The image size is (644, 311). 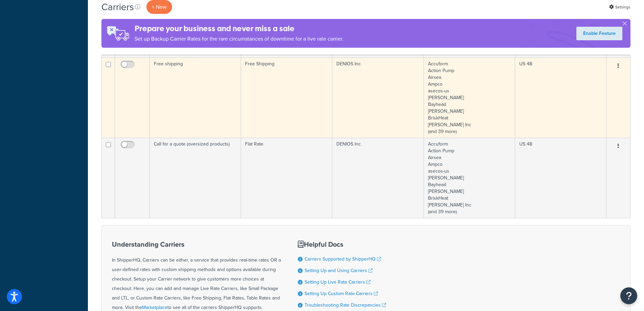 What do you see at coordinates (195, 97) in the screenshot?
I see `td: Free shipping` at bounding box center [195, 97].